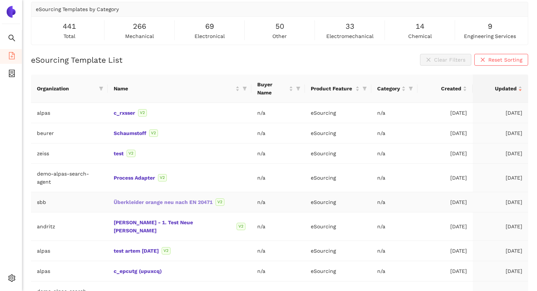 Image resolution: width=537 pixels, height=291 pixels. Describe the element at coordinates (77, 9) in the screenshot. I see `span: eSourcing Templates by Category` at that location.